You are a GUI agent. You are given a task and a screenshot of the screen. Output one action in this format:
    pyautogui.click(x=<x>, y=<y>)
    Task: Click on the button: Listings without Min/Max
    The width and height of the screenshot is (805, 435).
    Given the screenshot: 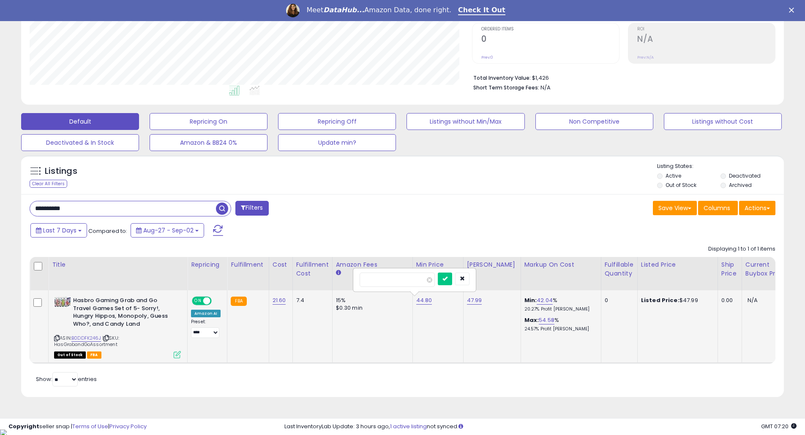 What is the action you would take?
    pyautogui.click(x=465, y=122)
    